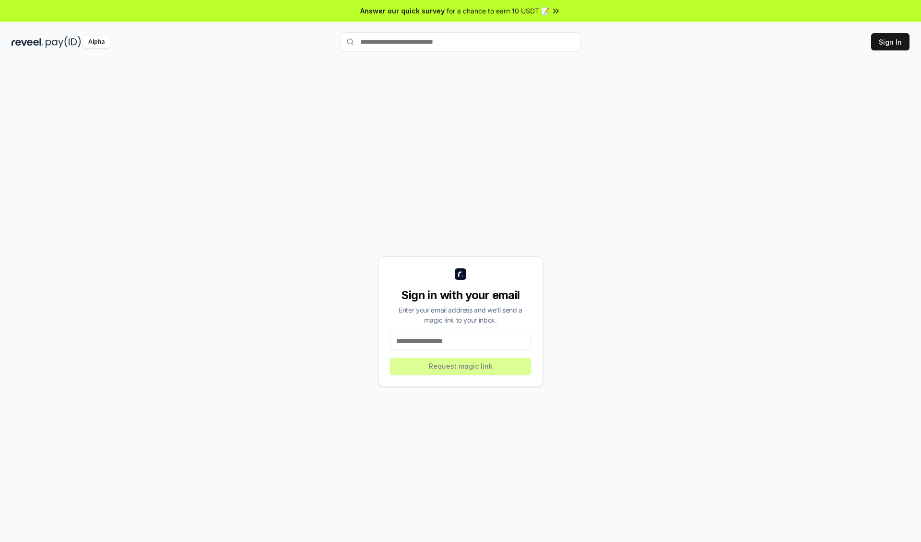 The width and height of the screenshot is (921, 542). I want to click on span: Answer our quick survey, so click(402, 11).